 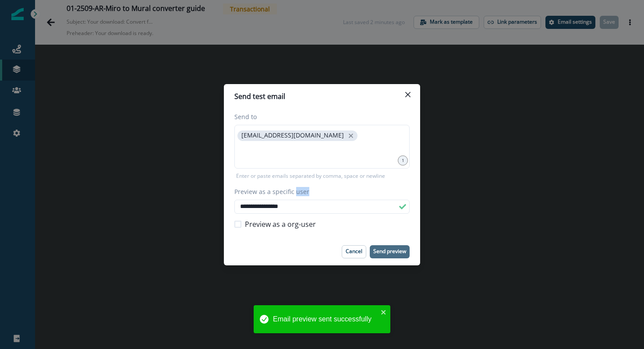 What do you see at coordinates (310, 176) in the screenshot?
I see `p: Enter or paste emails separated by comma, space or newline` at bounding box center [310, 176].